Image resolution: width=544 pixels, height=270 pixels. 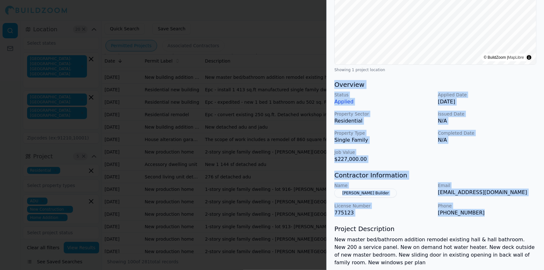 What do you see at coordinates (487, 114) in the screenshot?
I see `p: Issued Date` at bounding box center [487, 114].